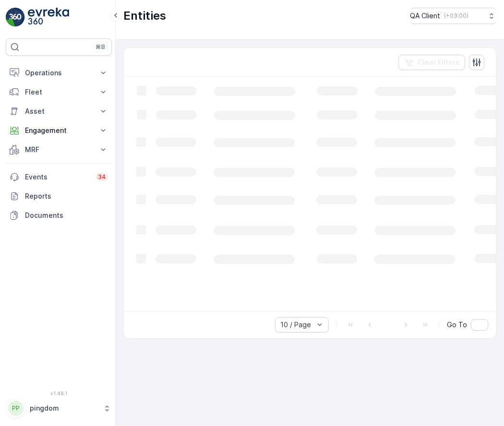  Describe the element at coordinates (58, 131) in the screenshot. I see `p: Engagement` at that location.